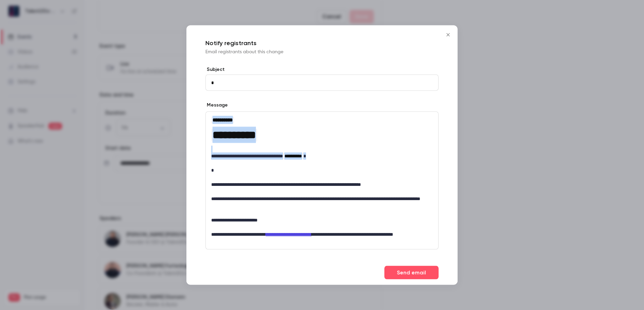  Describe the element at coordinates (322, 70) in the screenshot. I see `label: Subject` at that location.